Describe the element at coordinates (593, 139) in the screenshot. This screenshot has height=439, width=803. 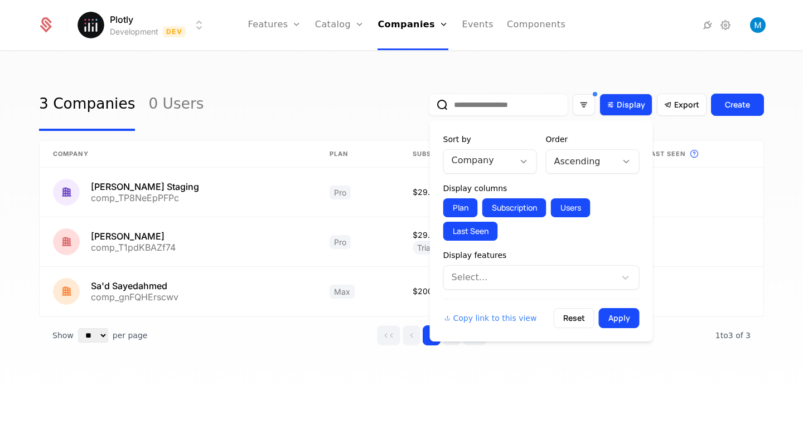
I see `div: Order` at that location.